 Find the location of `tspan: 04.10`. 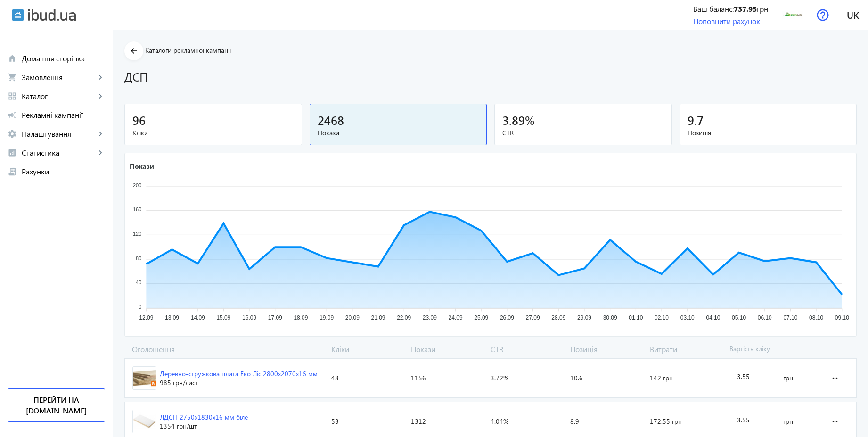

tspan: 04.10 is located at coordinates (713, 318).